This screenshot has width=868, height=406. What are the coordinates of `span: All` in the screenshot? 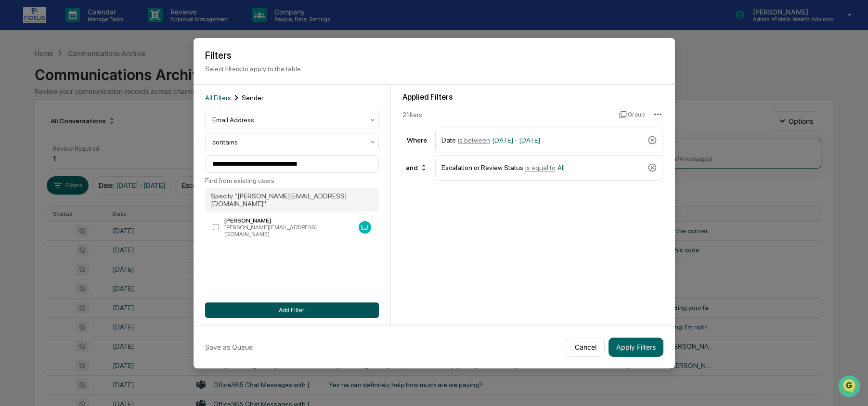 It's located at (561, 167).